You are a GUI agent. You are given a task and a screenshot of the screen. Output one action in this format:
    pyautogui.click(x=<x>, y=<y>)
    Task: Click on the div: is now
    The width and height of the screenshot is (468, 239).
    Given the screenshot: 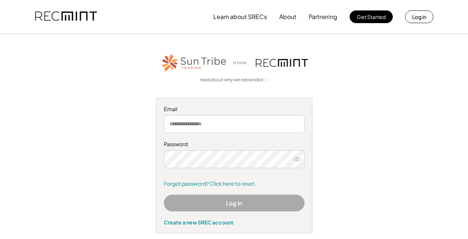 What is the action you would take?
    pyautogui.click(x=242, y=63)
    